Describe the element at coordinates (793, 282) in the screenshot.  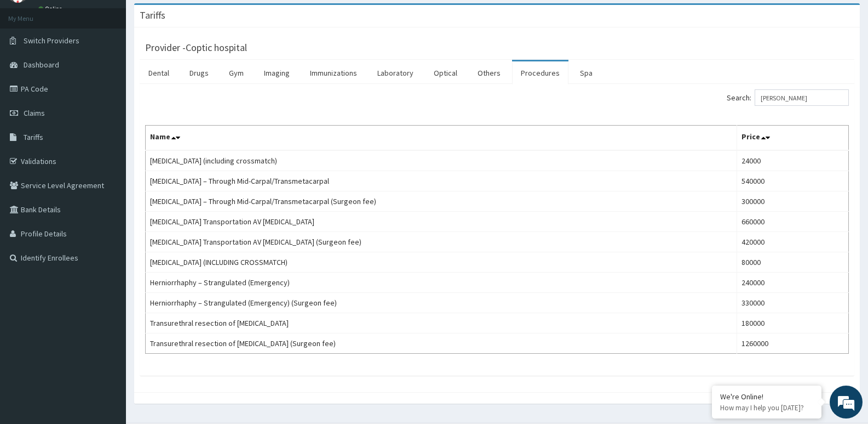
I see `td: 240000` at that location.